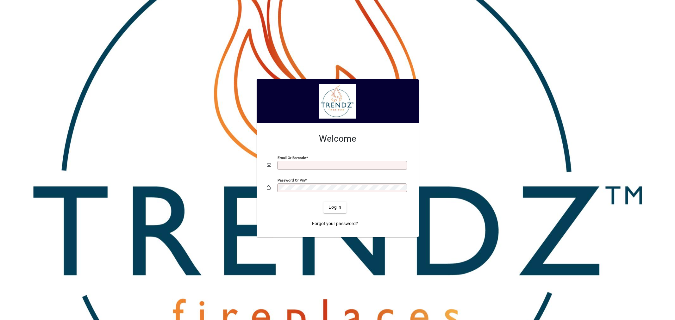  I want to click on span: Login, so click(335, 207).